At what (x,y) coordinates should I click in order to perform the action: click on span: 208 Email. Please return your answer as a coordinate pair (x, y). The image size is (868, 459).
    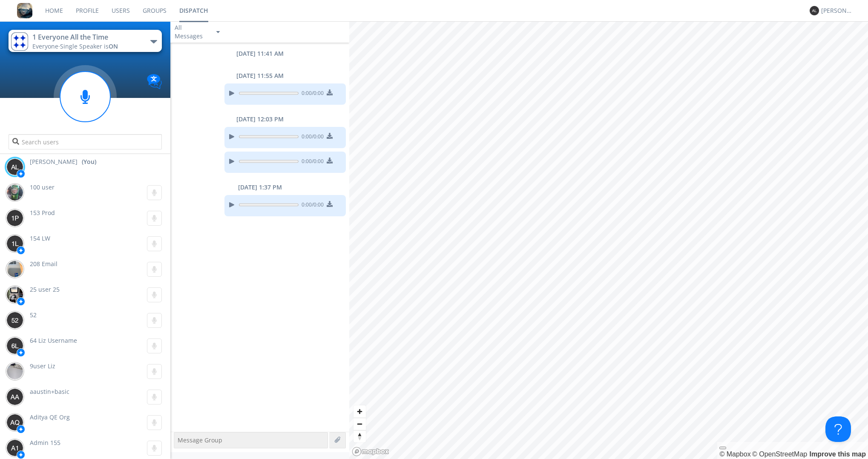
    Looking at the image, I should click on (43, 264).